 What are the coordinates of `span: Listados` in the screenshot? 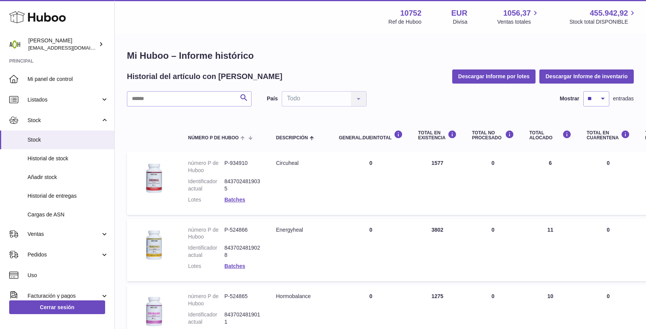 It's located at (64, 100).